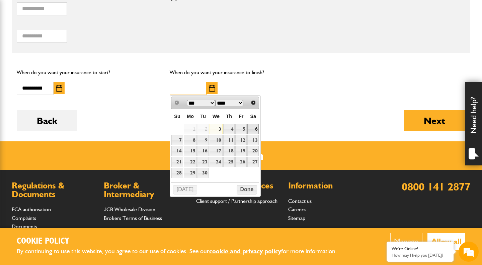 This screenshot has width=482, height=265. What do you see at coordinates (54, 190) in the screenshot?
I see `h2: Regulations & Documents` at bounding box center [54, 190].